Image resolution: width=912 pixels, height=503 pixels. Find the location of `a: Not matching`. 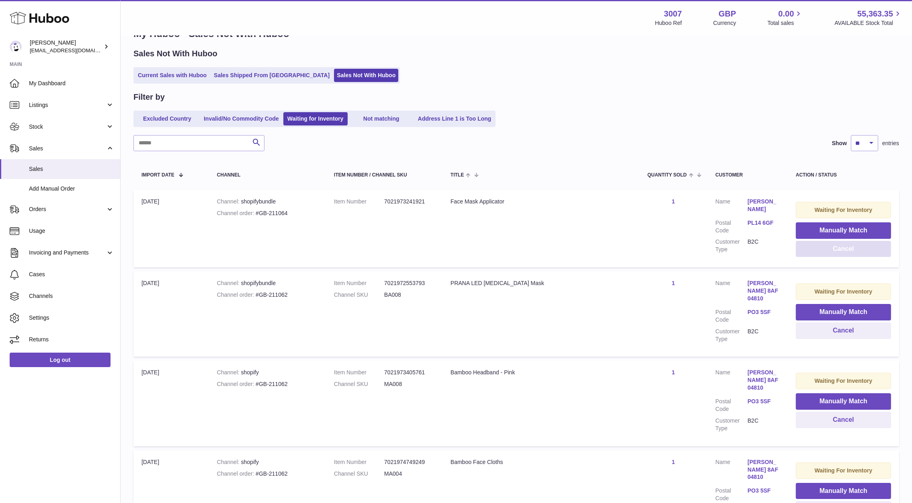

a: Not matching is located at coordinates (382, 119).